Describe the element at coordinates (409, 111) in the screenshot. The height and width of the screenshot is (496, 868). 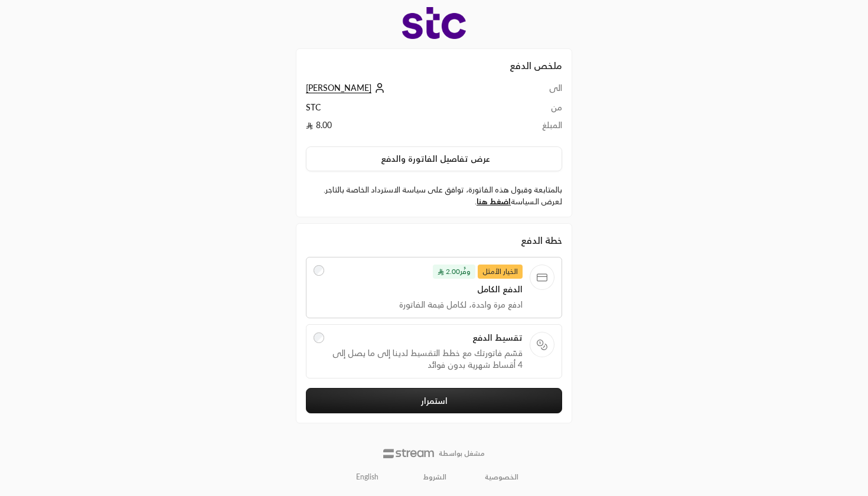
I see `td: STC` at that location.